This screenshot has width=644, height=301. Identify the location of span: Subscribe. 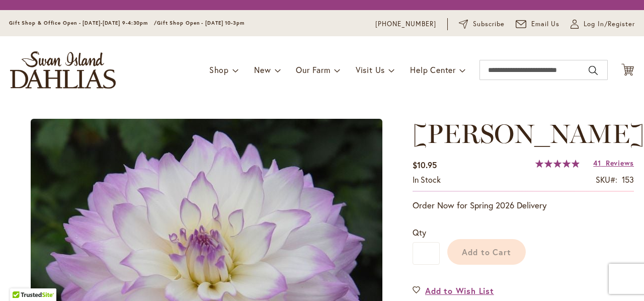
(489, 24).